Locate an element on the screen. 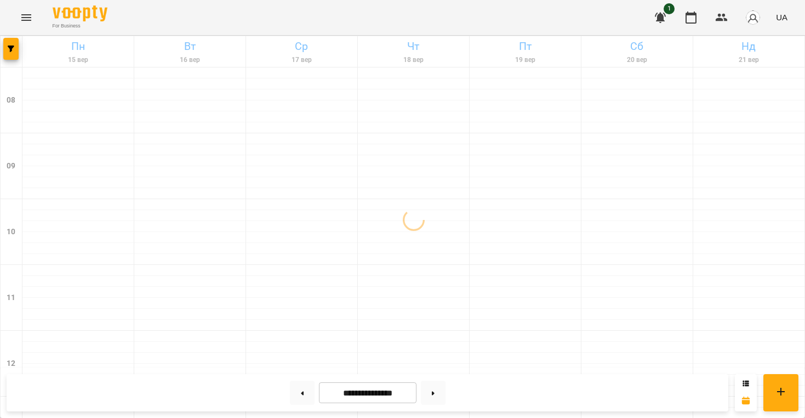  h6: Нд is located at coordinates (749, 46).